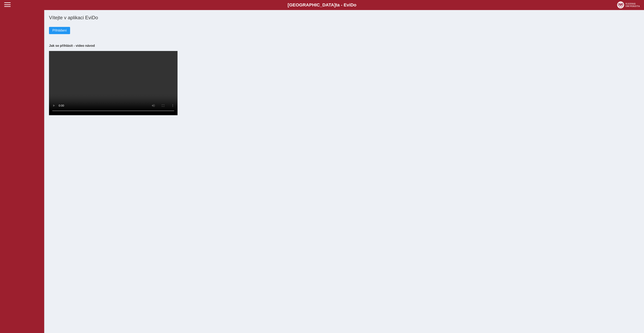 This screenshot has width=644, height=333. What do you see at coordinates (344, 18) in the screenshot?
I see `h1: Vítejte v aplikaci EviDo` at bounding box center [344, 18].